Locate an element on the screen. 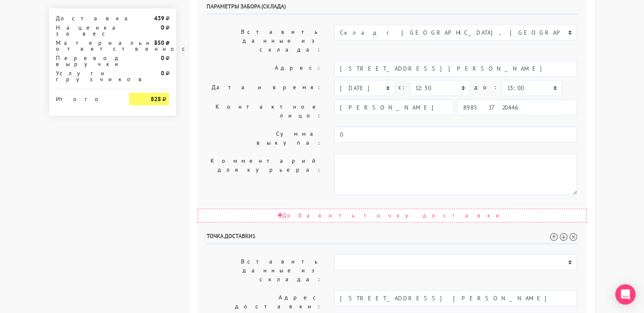 The height and width of the screenshot is (313, 644). div: Перевод выручки is located at coordinates (86, 61).